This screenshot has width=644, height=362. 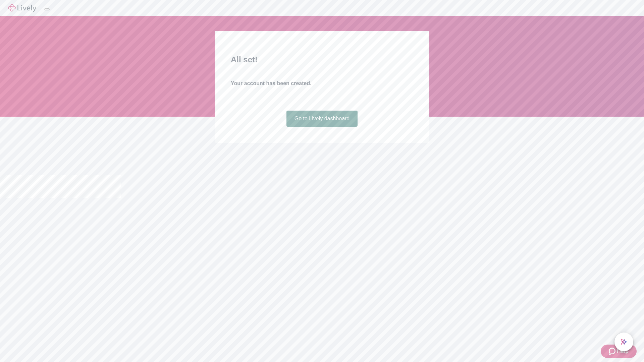 I want to click on a: Go to Lively dashboard, so click(x=322, y=119).